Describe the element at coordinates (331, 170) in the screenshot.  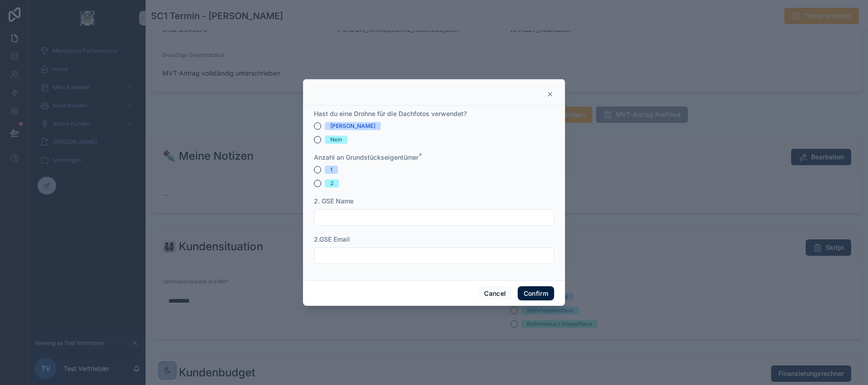
I see `div: 1` at that location.